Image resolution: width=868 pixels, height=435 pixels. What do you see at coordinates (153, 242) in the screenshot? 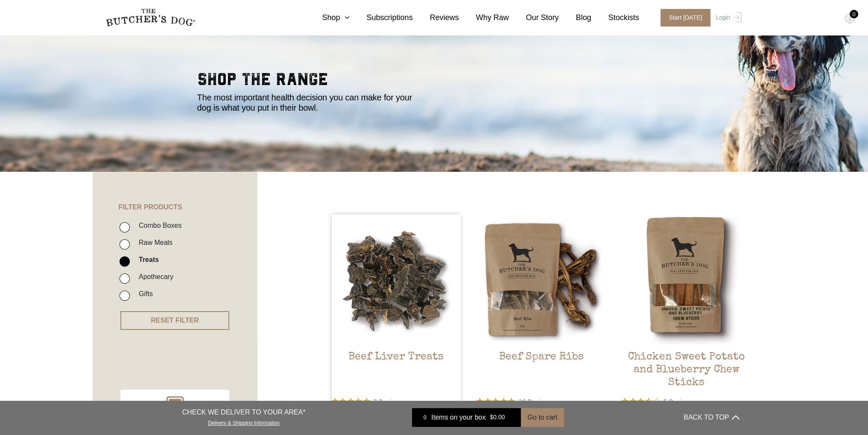
I see `label: Raw Meals` at bounding box center [153, 242].